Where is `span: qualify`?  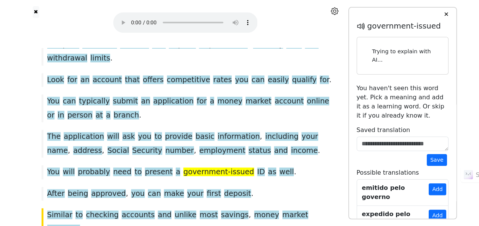
span: qualify is located at coordinates (304, 80).